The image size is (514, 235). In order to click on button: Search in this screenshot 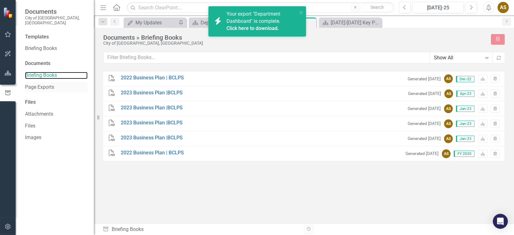, I will do `click(377, 8)`.